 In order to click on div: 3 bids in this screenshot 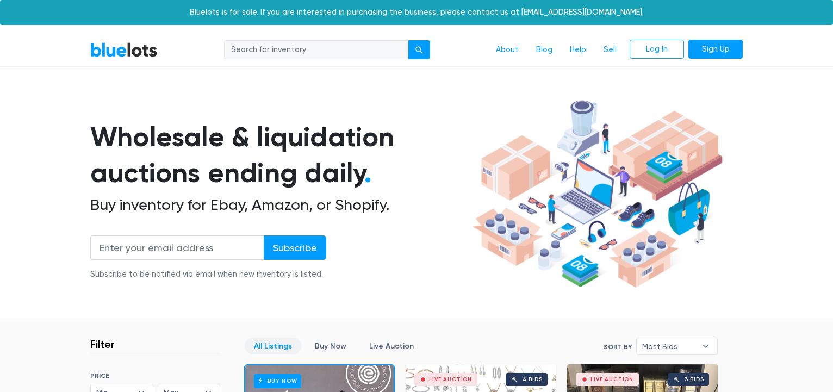, I will do `click(694, 380)`.